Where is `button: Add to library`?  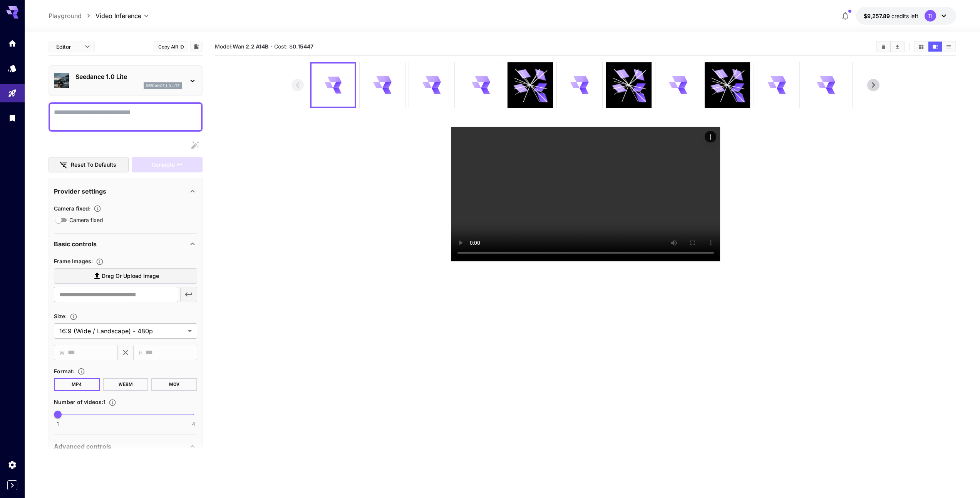
button: Add to library is located at coordinates (196, 46).